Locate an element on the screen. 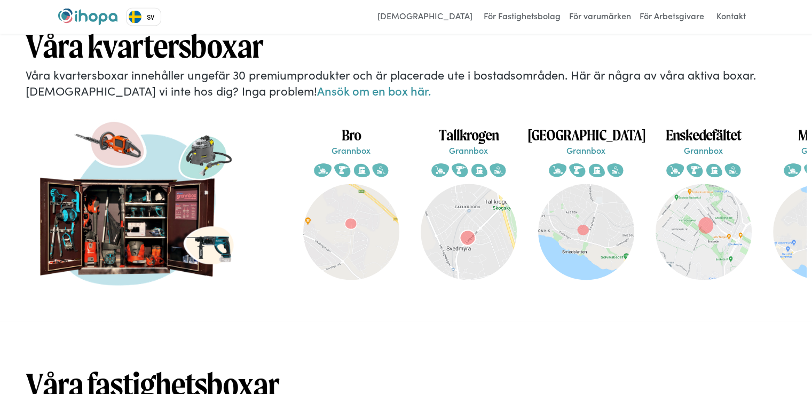 This screenshot has width=812, height=394. h1: Våra kvartersboxar is located at coordinates (406, 46).